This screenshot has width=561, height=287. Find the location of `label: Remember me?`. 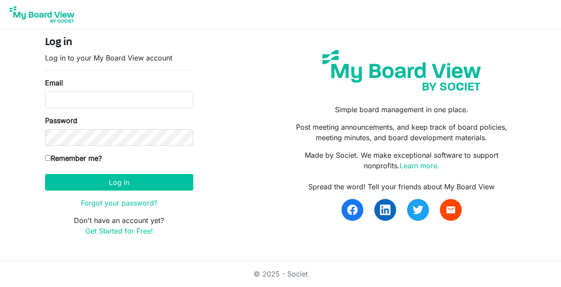

label: Remember me? is located at coordinates (73, 158).